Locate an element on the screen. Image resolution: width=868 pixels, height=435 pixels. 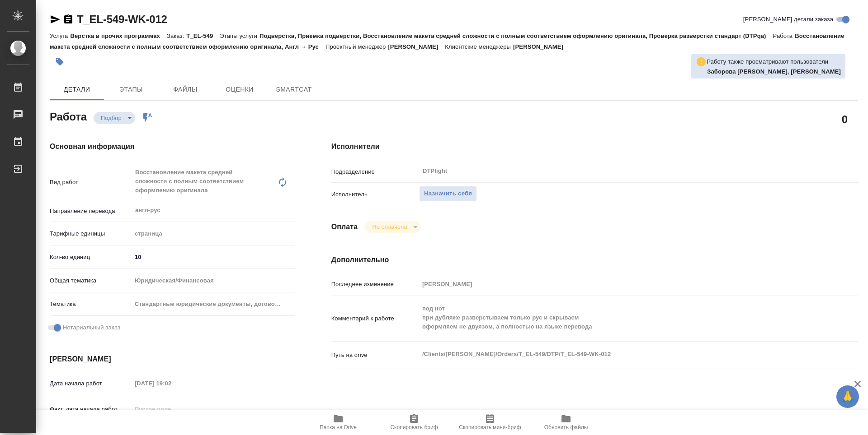
p: Кол-во единиц is located at coordinates (91, 257).